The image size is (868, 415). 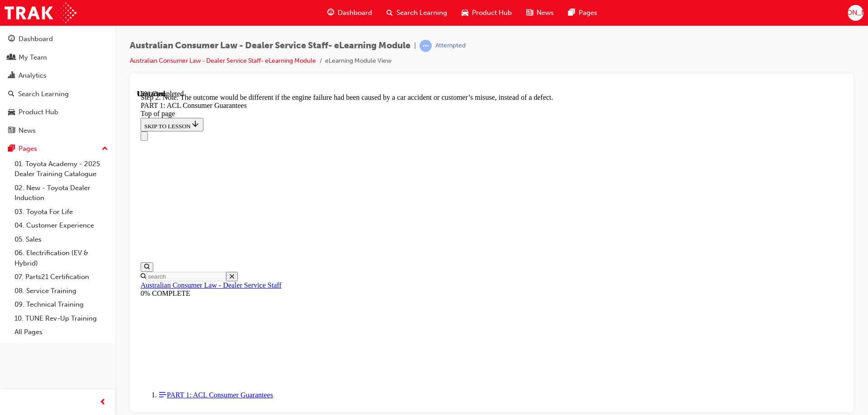 I want to click on div: Dashboard, so click(x=36, y=39).